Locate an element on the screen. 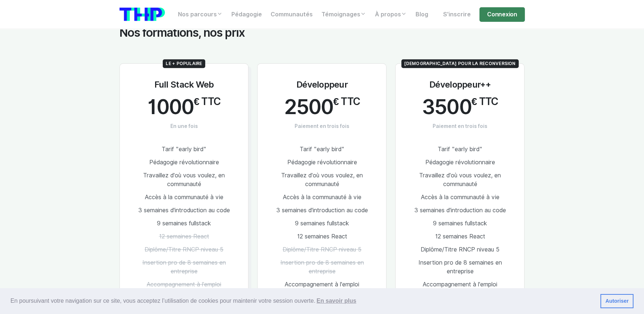 Image resolution: width=644 pixels, height=314 pixels. span: 3500 is located at coordinates (447, 107).